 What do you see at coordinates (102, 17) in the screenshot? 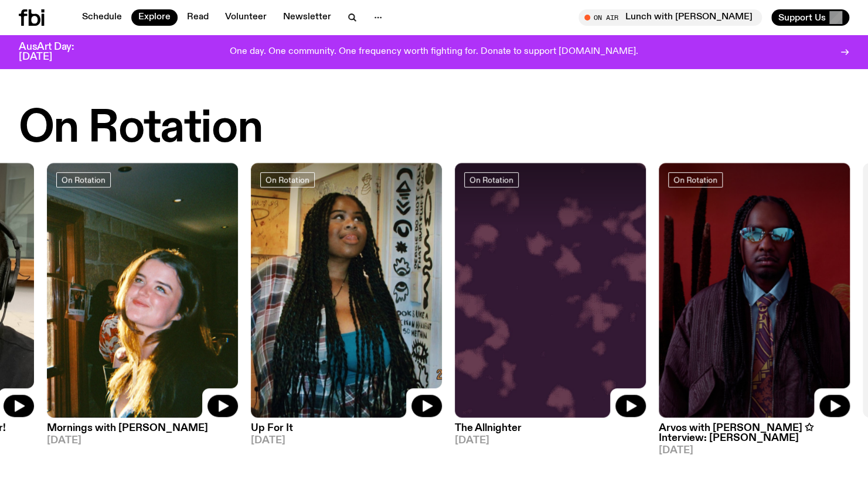
I see `a: Schedule` at bounding box center [102, 17].